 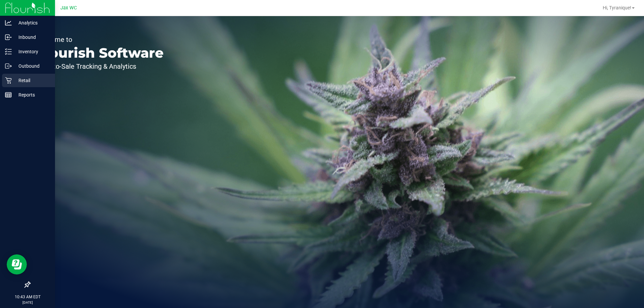 What do you see at coordinates (32, 37) in the screenshot?
I see `p: Inbound` at bounding box center [32, 37].